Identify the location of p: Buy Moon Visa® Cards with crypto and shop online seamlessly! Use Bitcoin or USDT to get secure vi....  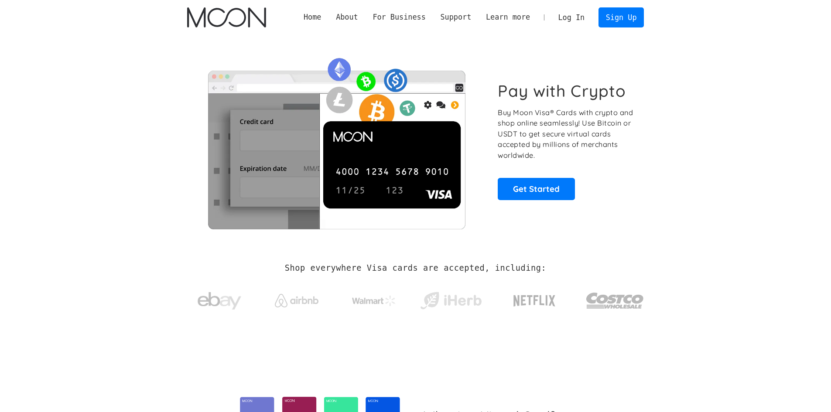
(566, 134).